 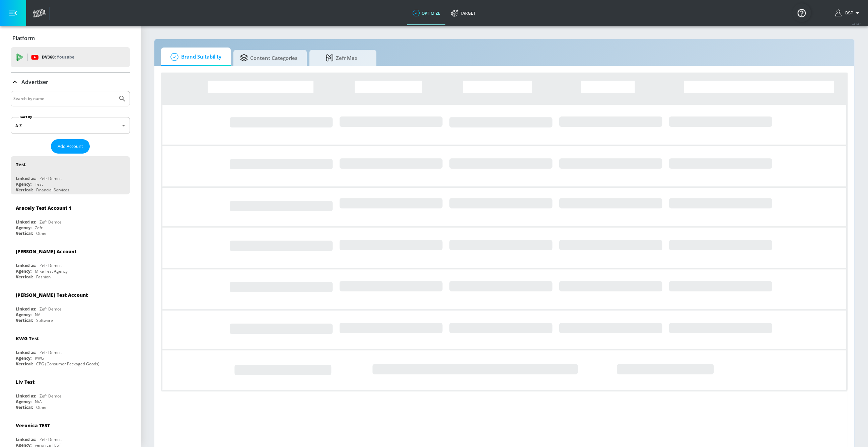 What do you see at coordinates (33, 425) in the screenshot?
I see `div: Veronica TEST` at bounding box center [33, 425].